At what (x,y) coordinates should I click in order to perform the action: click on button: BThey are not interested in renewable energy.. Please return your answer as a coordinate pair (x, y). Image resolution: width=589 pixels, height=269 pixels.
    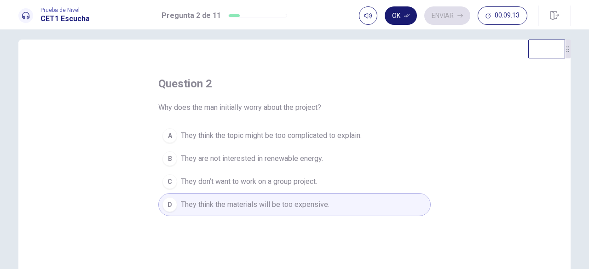
    Looking at the image, I should click on (294, 159).